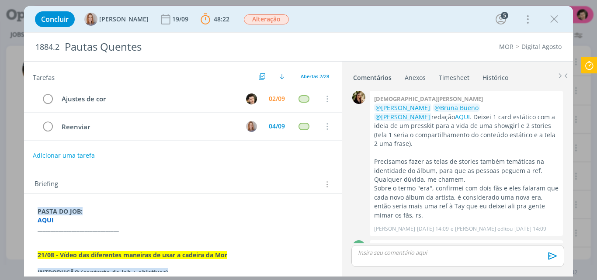 This screenshot has height=280, width=597. Describe the element at coordinates (133, 255) in the screenshot. I see `strong: 21/08 - Vídeo das diferentes maneiras de usar a cadeira da Mor` at that location.